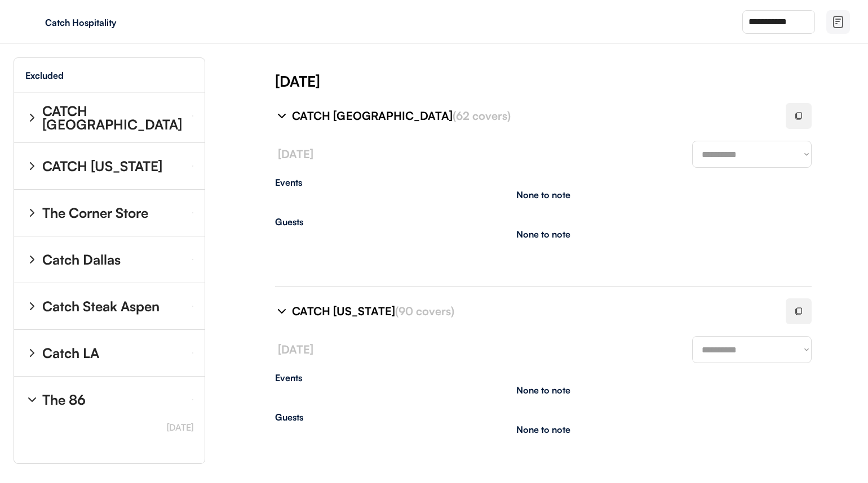 Image resolution: width=868 pixels, height=483 pixels. What do you see at coordinates (64, 400) in the screenshot?
I see `div: The 86` at bounding box center [64, 400].